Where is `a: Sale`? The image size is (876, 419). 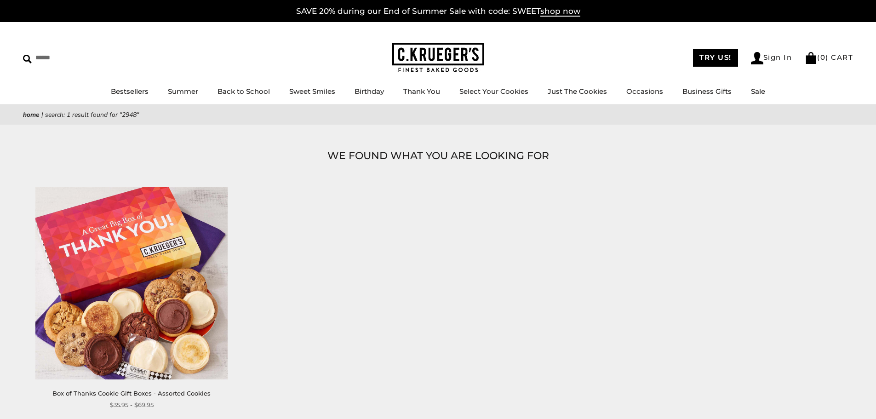 a: Sale is located at coordinates (758, 91).